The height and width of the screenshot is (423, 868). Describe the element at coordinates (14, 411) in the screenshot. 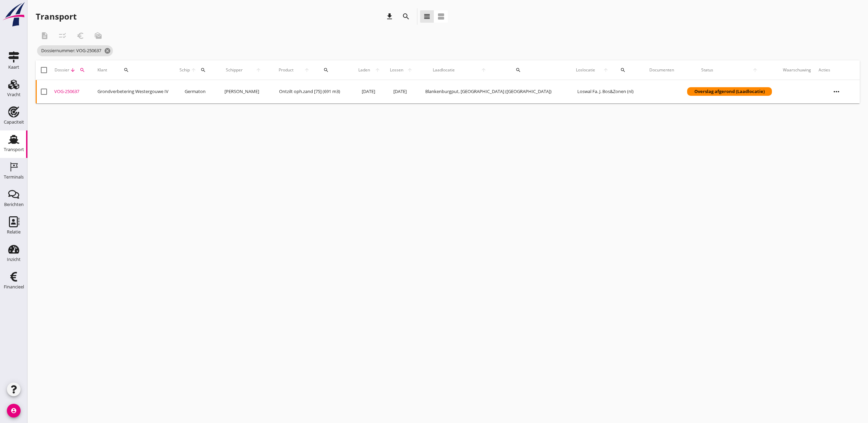

I see `i: account_circle` at that location.